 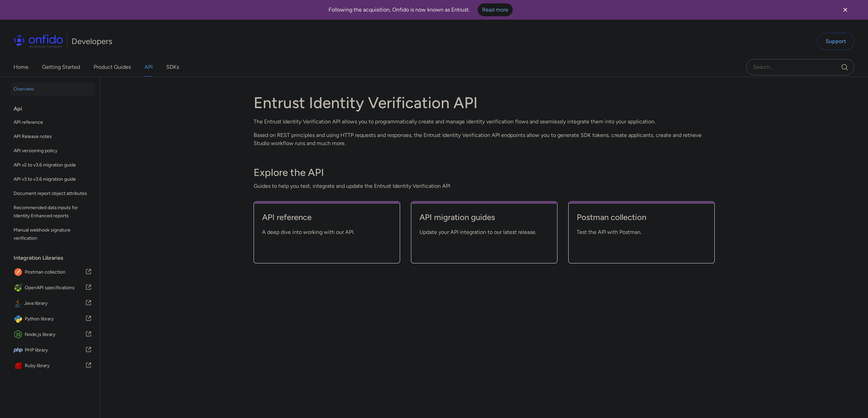 I want to click on span: OpenAPI specifications, so click(x=55, y=288).